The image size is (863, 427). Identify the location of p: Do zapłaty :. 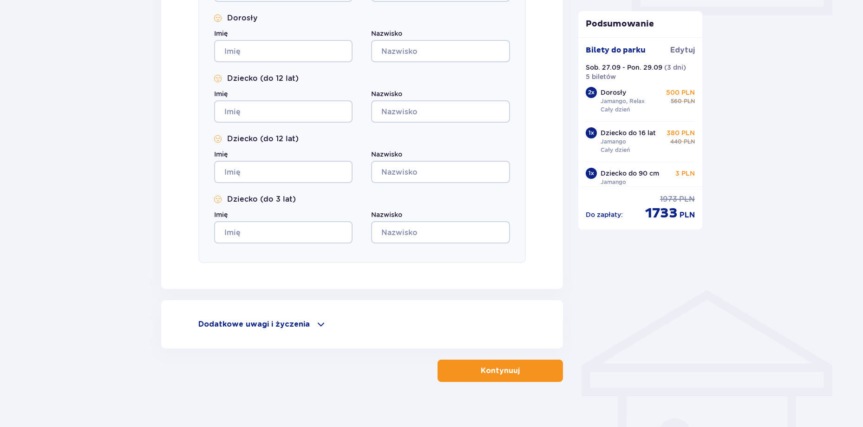
(604, 215).